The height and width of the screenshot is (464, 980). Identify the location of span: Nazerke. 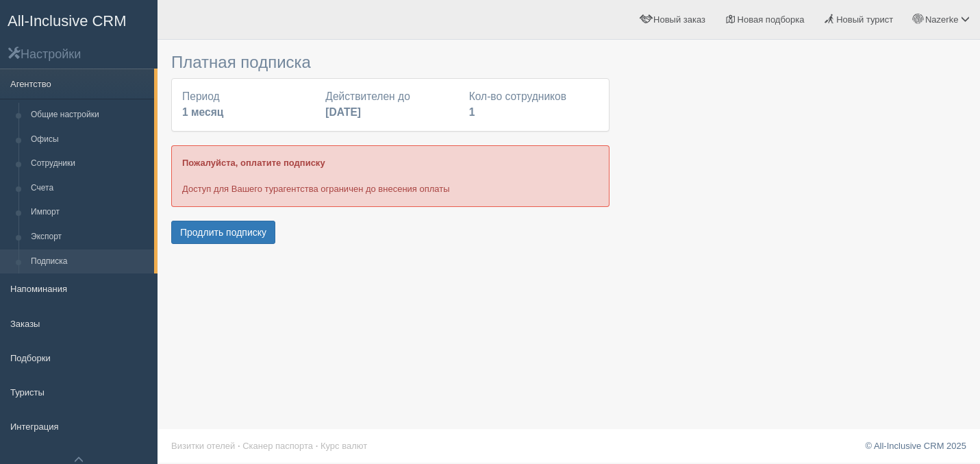
(942, 19).